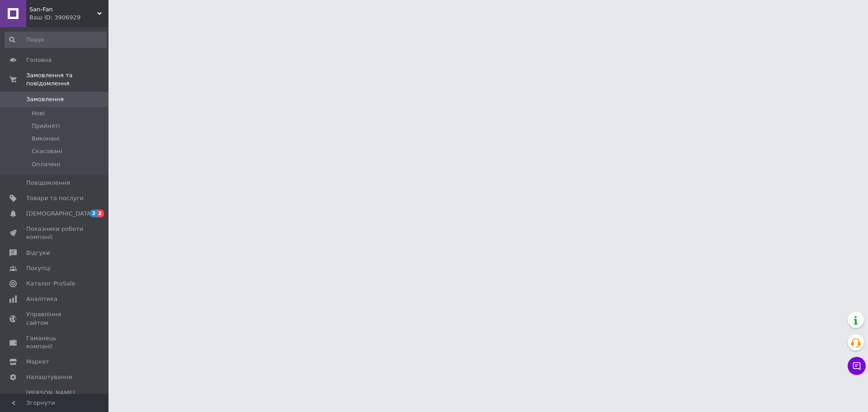 The width and height of the screenshot is (868, 412). I want to click on input: Пошук, so click(55, 40).